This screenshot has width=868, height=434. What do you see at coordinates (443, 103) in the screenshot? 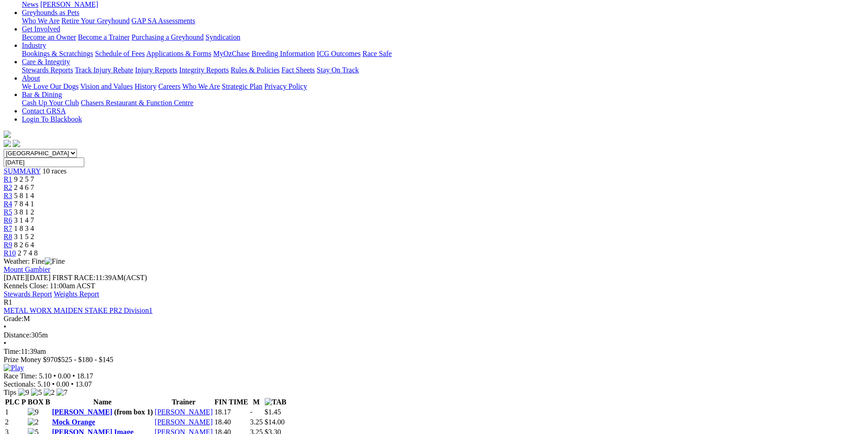
I see `div: Bar & Dining` at bounding box center [443, 103].